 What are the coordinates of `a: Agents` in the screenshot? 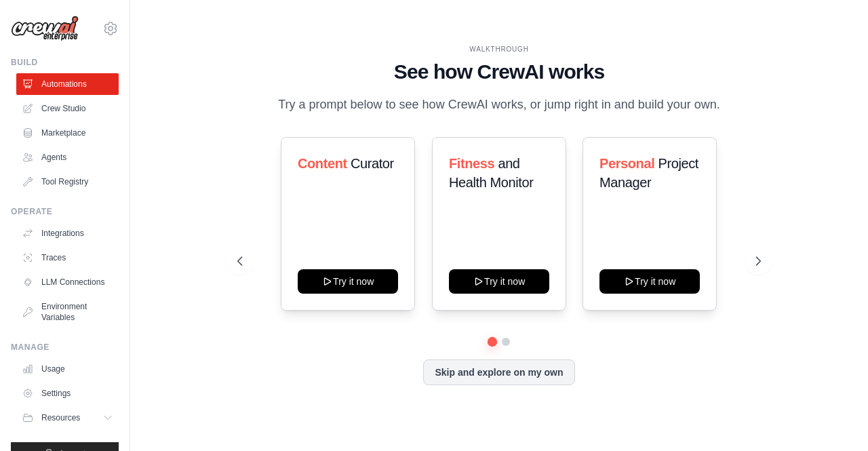 It's located at (67, 157).